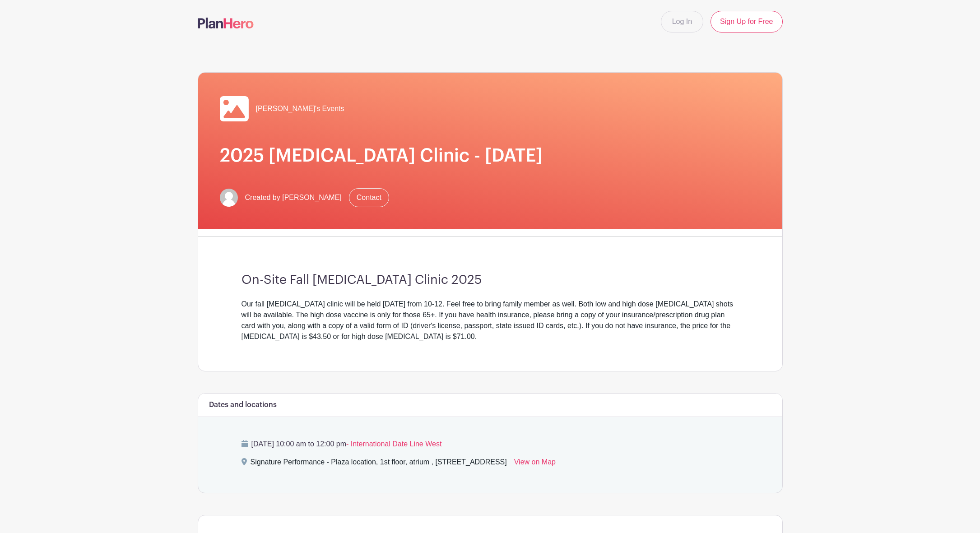  What do you see at coordinates (368, 198) in the screenshot?
I see `a: Contact` at bounding box center [368, 198].